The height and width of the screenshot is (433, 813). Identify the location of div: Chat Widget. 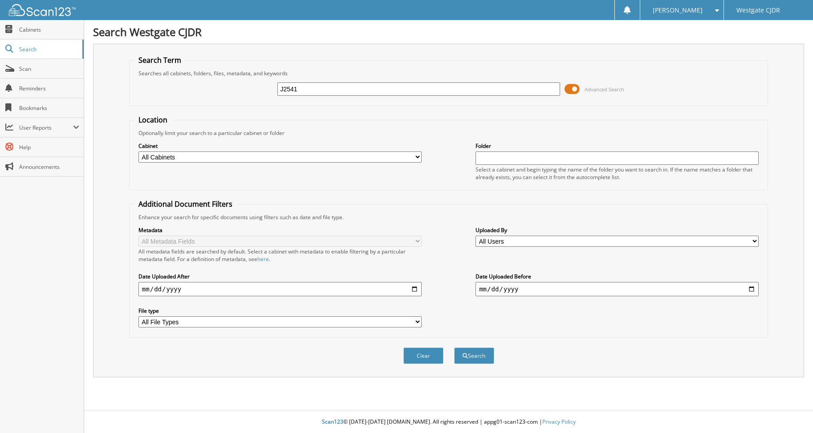
(791, 411).